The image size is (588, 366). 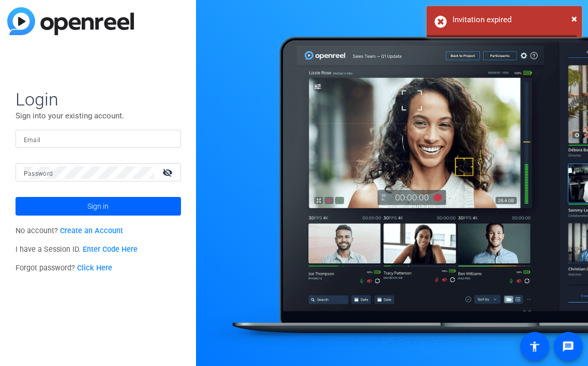 What do you see at coordinates (513, 20) in the screenshot?
I see `div: Invitation expired` at bounding box center [513, 20].